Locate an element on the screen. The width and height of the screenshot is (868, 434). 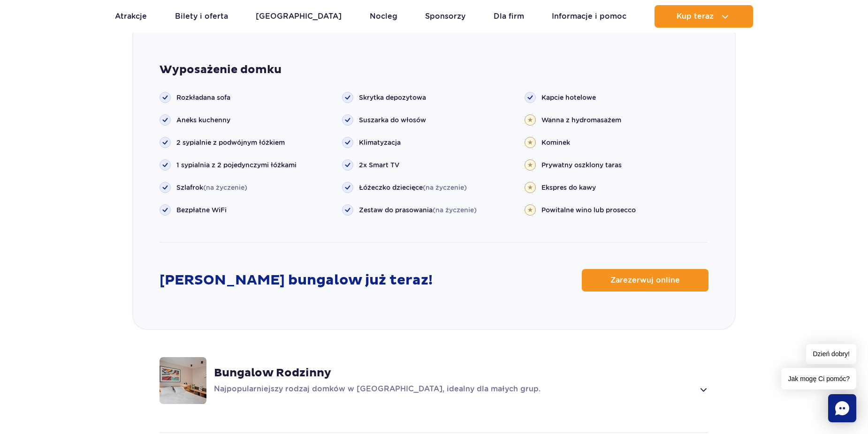
a: Sponsorzy is located at coordinates (446, 17).